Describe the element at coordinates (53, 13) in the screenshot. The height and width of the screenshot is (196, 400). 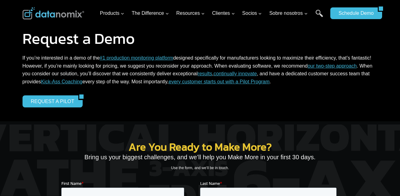
I see `img: Datanomix` at that location.